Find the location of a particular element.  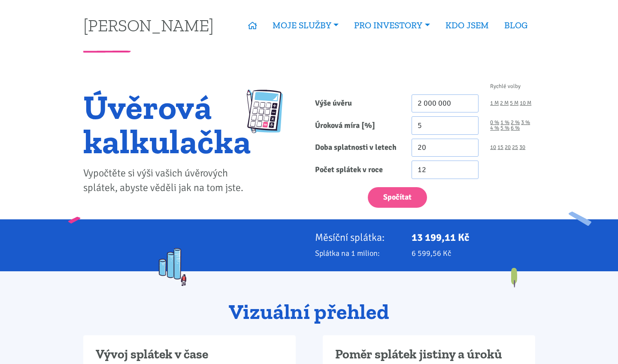

span: Rychlé volby is located at coordinates (505, 86).